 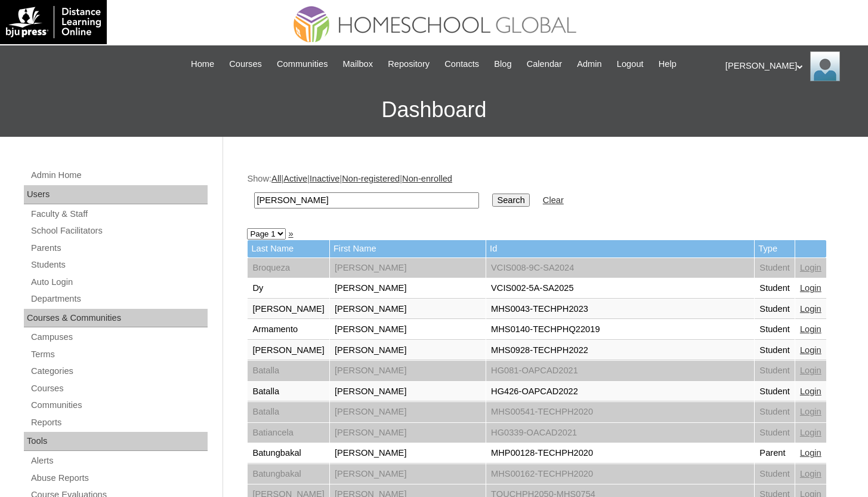 What do you see at coordinates (620, 351) in the screenshot?
I see `td: MHS0928-TECHPH2022` at bounding box center [620, 351].